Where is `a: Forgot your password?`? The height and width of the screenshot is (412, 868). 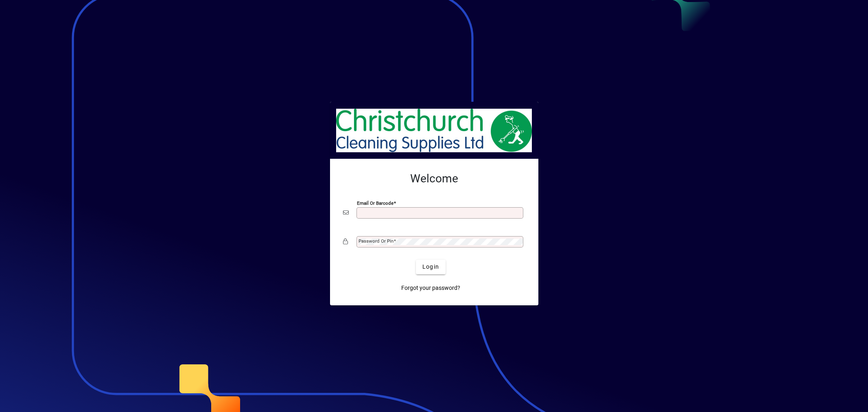 a: Forgot your password? is located at coordinates (430, 288).